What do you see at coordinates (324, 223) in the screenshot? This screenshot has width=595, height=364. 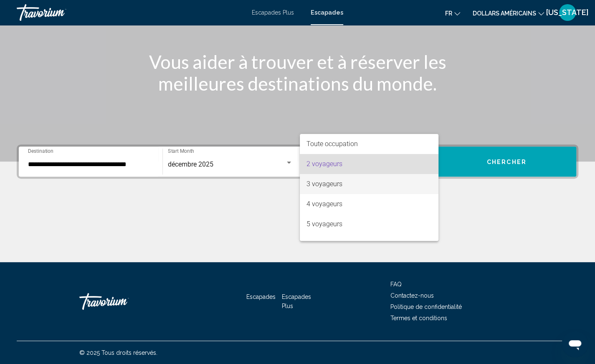 I see `font: 5 voyageurs` at bounding box center [324, 223].